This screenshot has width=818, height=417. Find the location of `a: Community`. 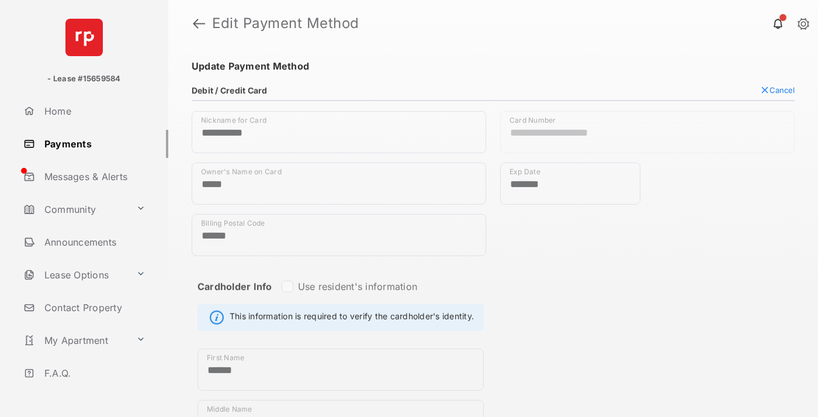

a: Community is located at coordinates (75, 209).